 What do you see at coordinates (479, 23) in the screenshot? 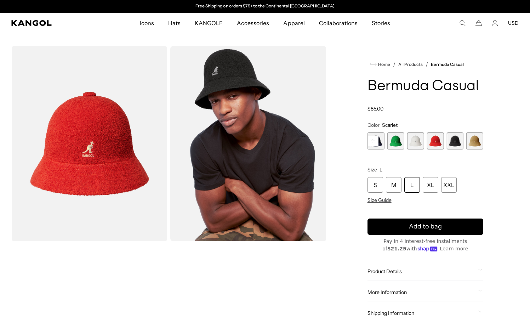
I see `button: Cart` at bounding box center [479, 23].